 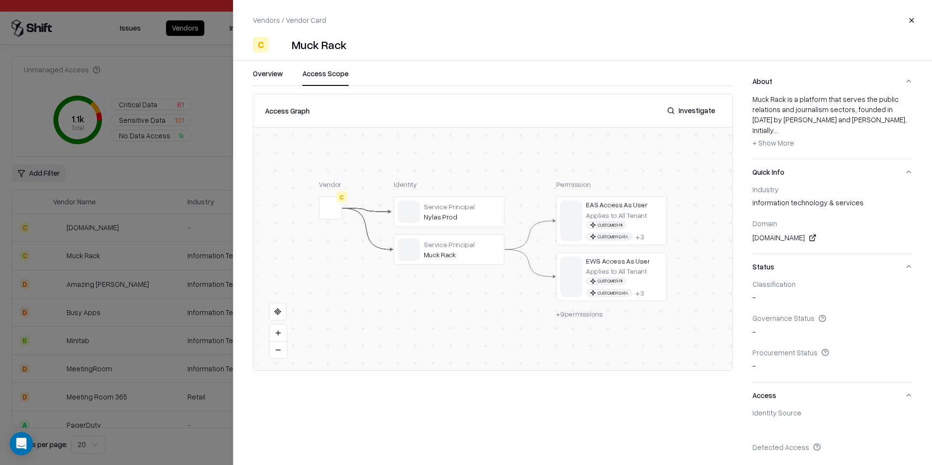 I want to click on img: entra.microsoft.com, so click(x=757, y=426).